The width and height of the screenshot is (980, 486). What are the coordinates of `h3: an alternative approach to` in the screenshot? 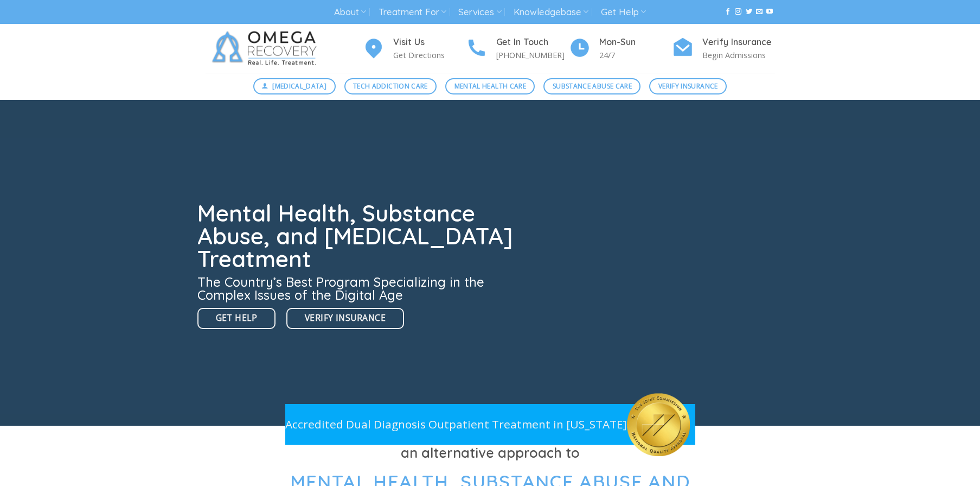 It's located at (490, 453).